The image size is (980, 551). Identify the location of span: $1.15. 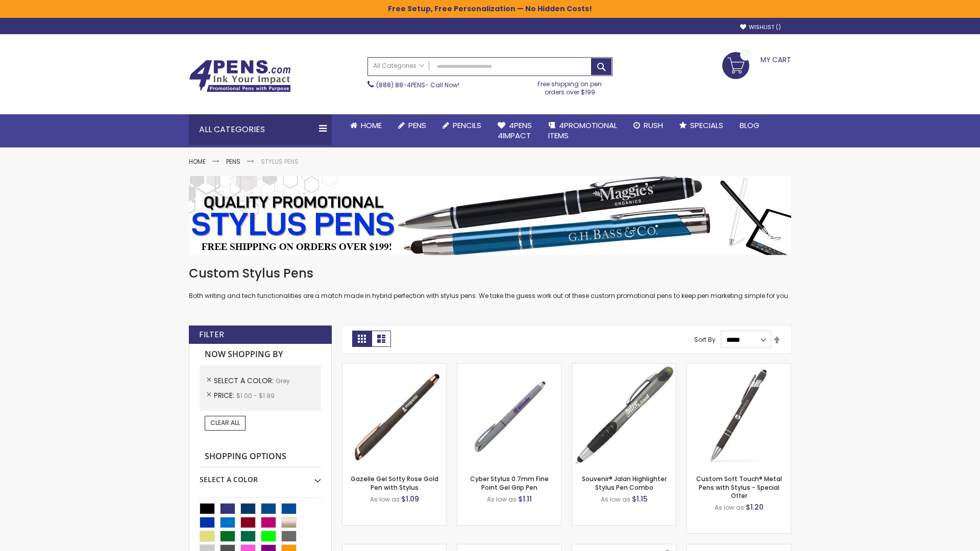
(640, 499).